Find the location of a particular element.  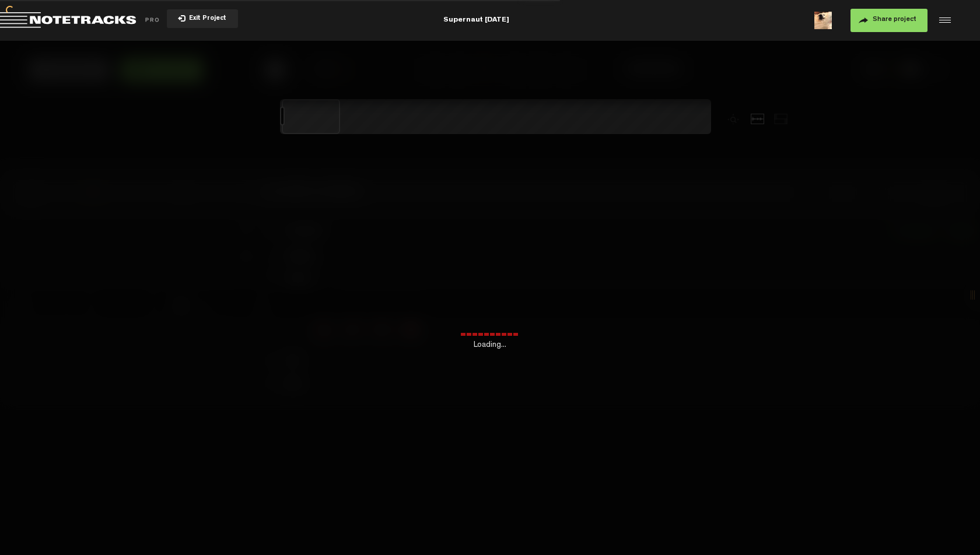

button: Exit Project is located at coordinates (203, 18).